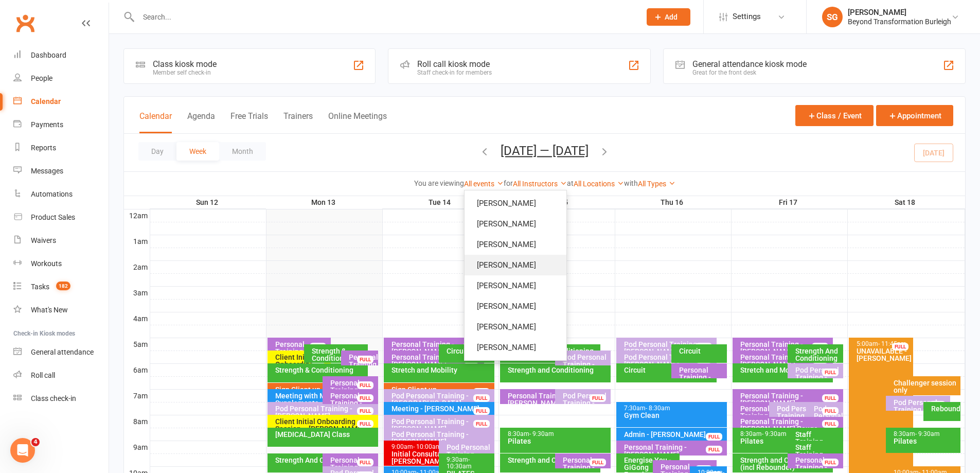  I want to click on div: SG, so click(832, 17).